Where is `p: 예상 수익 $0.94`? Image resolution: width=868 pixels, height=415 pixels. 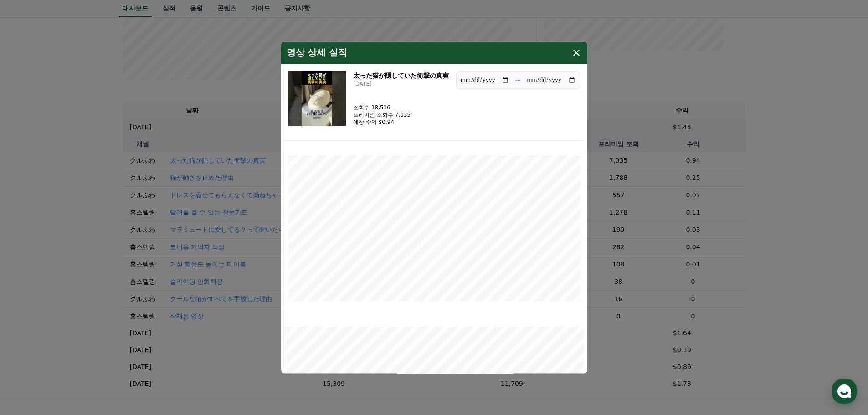 p: 예상 수익 $0.94 is located at coordinates (382, 122).